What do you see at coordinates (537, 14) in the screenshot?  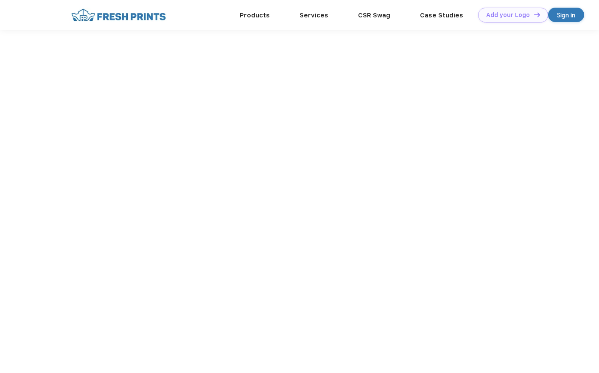 I see `img: DT` at bounding box center [537, 14].